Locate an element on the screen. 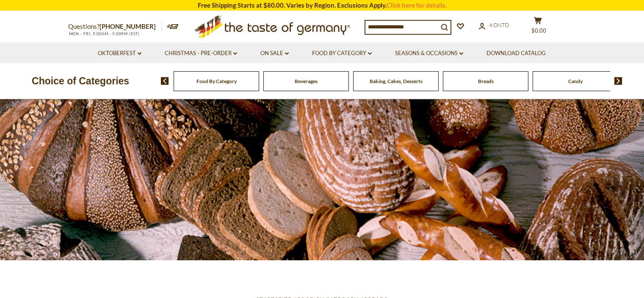  a: Christmas - PRE-ORDER is located at coordinates (201, 54).